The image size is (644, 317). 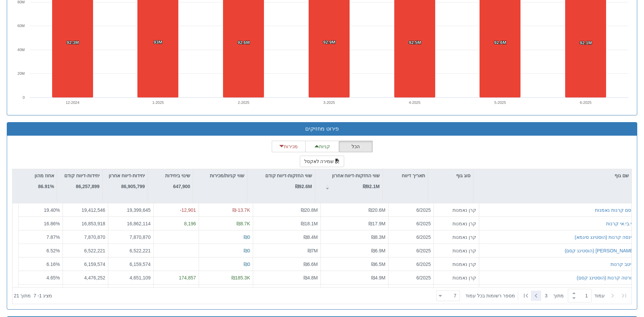 I want to click on span: ₪17.9M, so click(x=377, y=223).